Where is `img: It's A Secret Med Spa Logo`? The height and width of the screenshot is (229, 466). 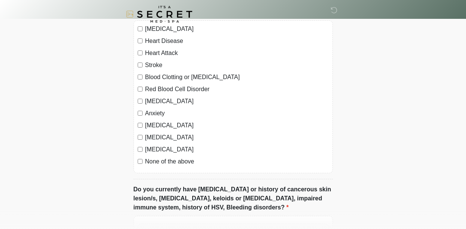 img: It's A Secret Med Spa Logo is located at coordinates (159, 14).